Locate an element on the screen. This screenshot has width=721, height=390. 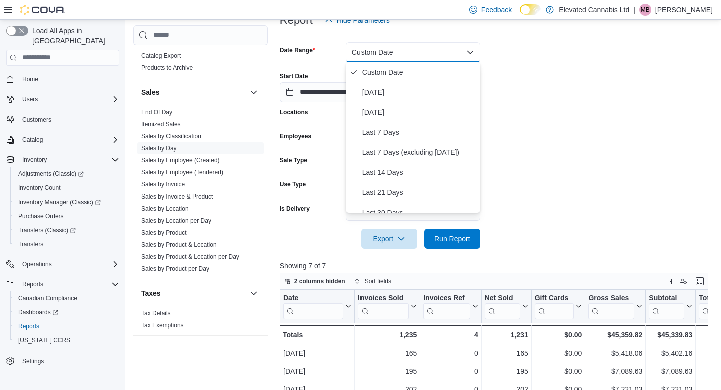
span: Itemized Sales is located at coordinates (161, 124).